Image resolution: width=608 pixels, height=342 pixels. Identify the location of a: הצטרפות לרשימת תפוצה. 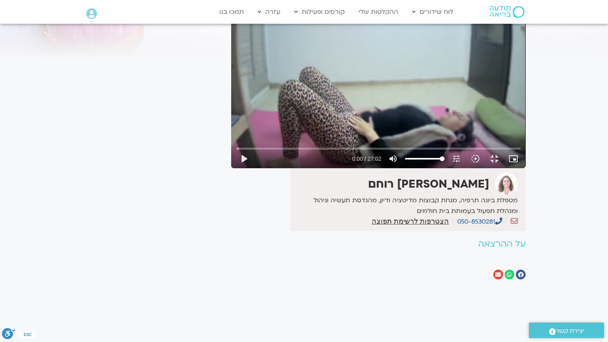
(410, 221).